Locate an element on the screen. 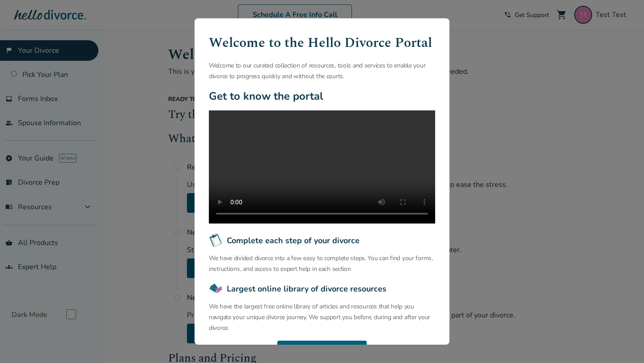  p: Welcome to our curated collection of resources, tools and services to enable your divorce to prog... is located at coordinates (322, 71).